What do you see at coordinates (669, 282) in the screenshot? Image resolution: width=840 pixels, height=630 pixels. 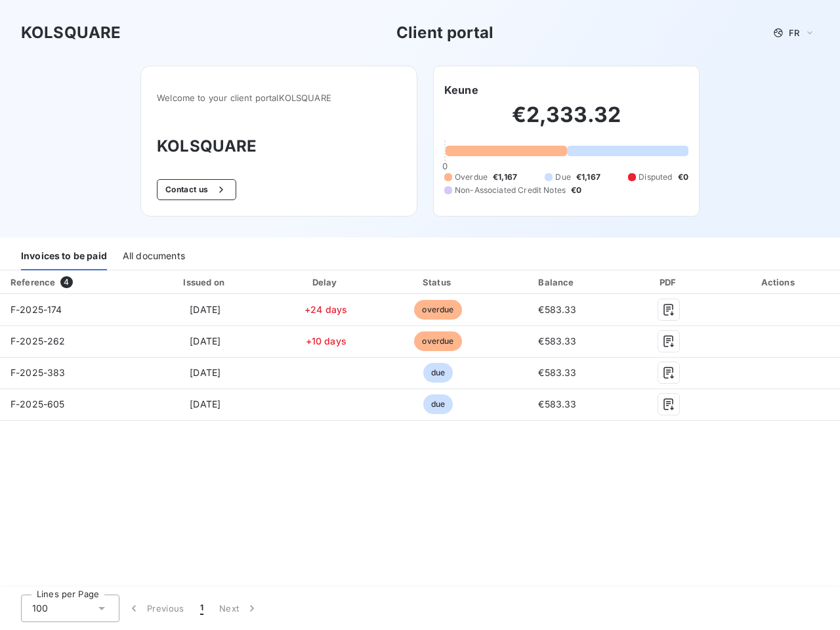 I see `div: PDF` at bounding box center [669, 282].